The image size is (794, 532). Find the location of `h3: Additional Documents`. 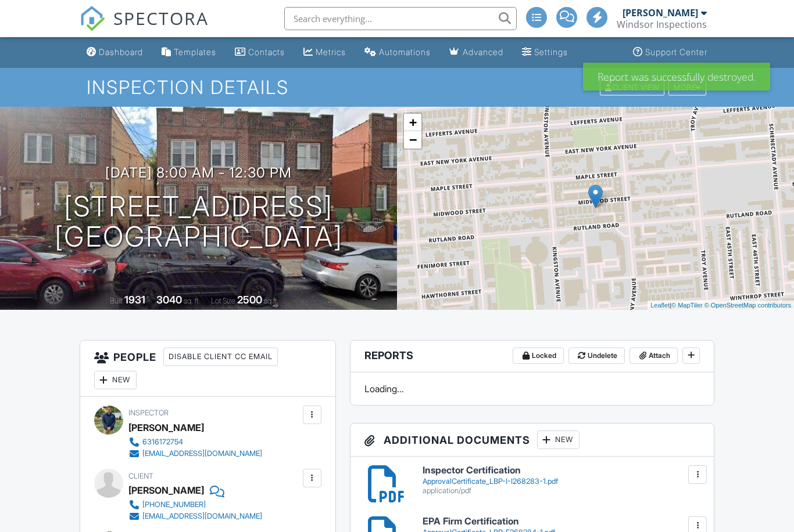

h3: Additional Documents is located at coordinates (532, 440).